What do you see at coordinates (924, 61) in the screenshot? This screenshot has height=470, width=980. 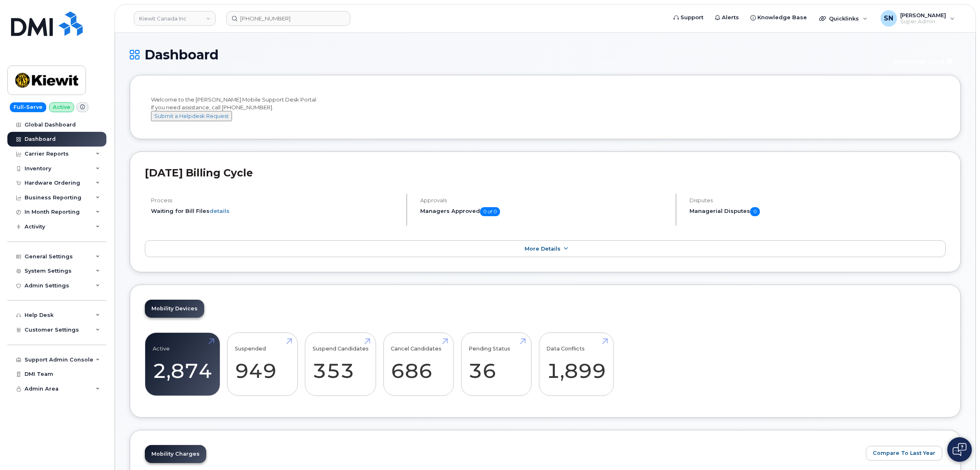 I see `button: Customer Card` at bounding box center [924, 61].